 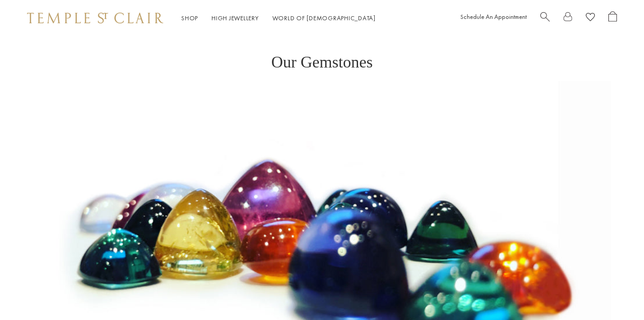 What do you see at coordinates (189, 18) in the screenshot?
I see `a: ShopShop` at bounding box center [189, 18].